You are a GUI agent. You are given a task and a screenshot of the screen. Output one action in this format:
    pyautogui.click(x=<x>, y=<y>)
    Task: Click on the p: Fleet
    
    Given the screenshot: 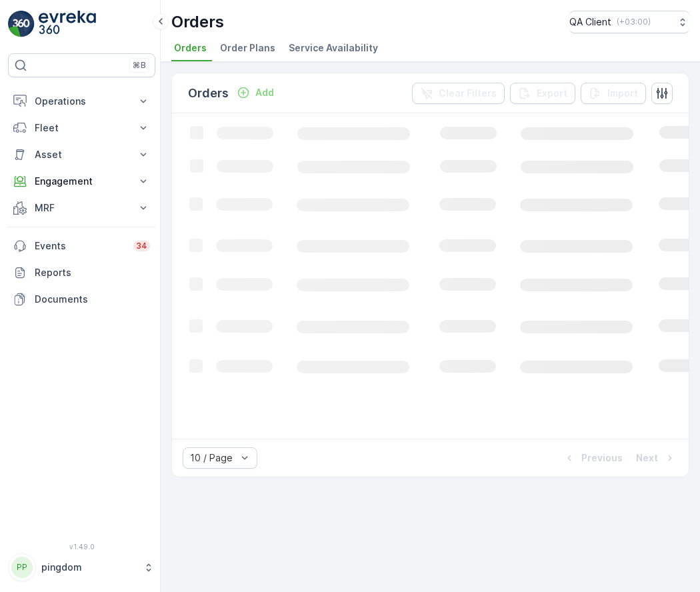 What is the action you would take?
    pyautogui.click(x=82, y=128)
    